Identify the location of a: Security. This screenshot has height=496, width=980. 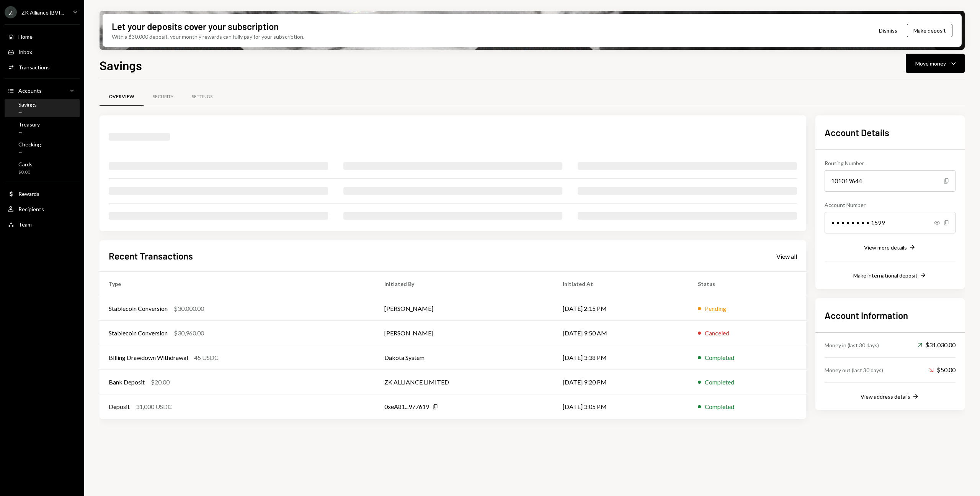
(163, 97).